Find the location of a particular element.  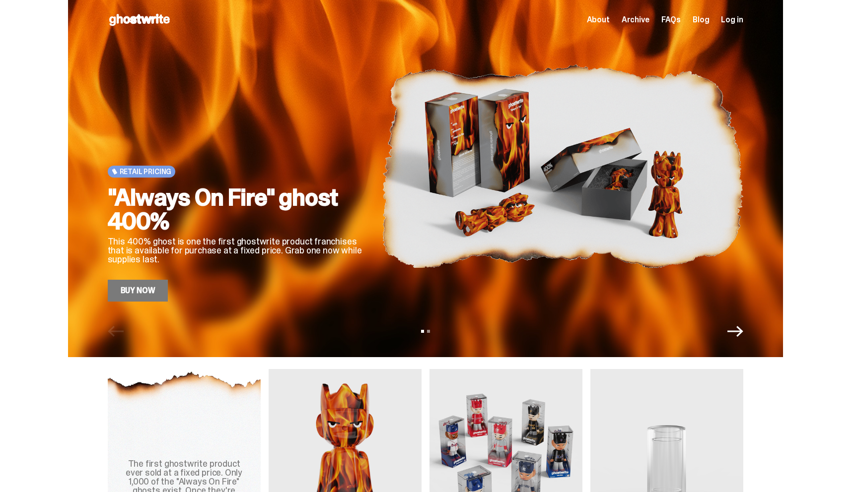

span: FAQs is located at coordinates (671, 20).